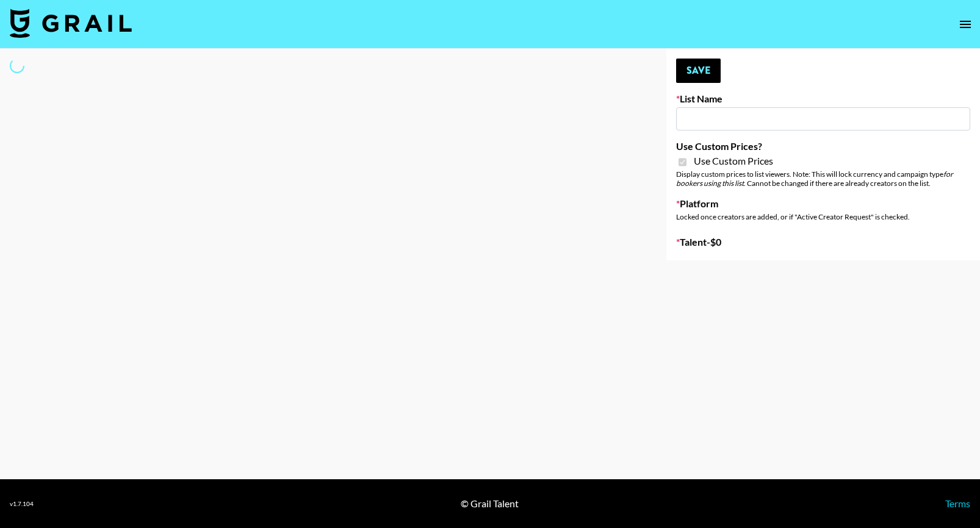 This screenshot has height=528, width=980. I want to click on div: © Grail Talent, so click(490, 504).